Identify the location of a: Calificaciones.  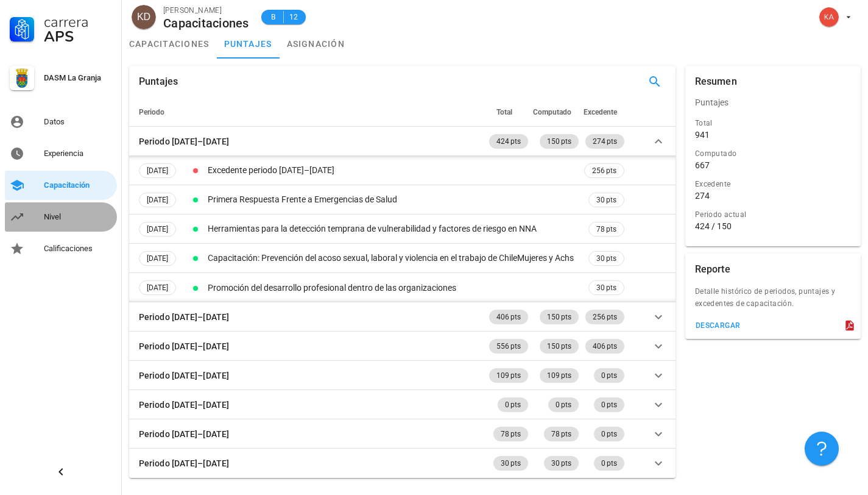
(61, 249).